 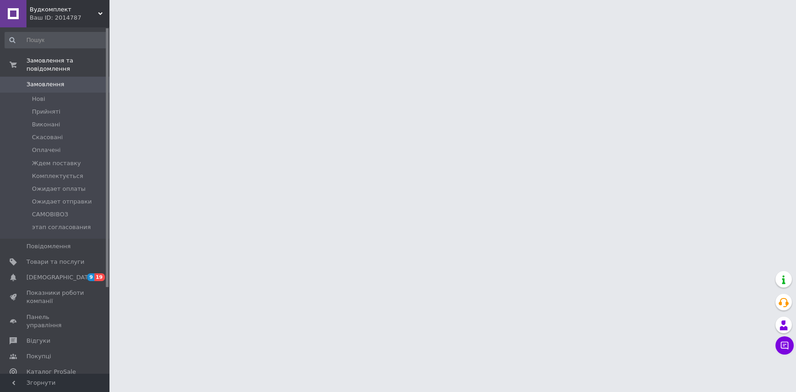 I want to click on span: Ожидает отправки, so click(x=62, y=202).